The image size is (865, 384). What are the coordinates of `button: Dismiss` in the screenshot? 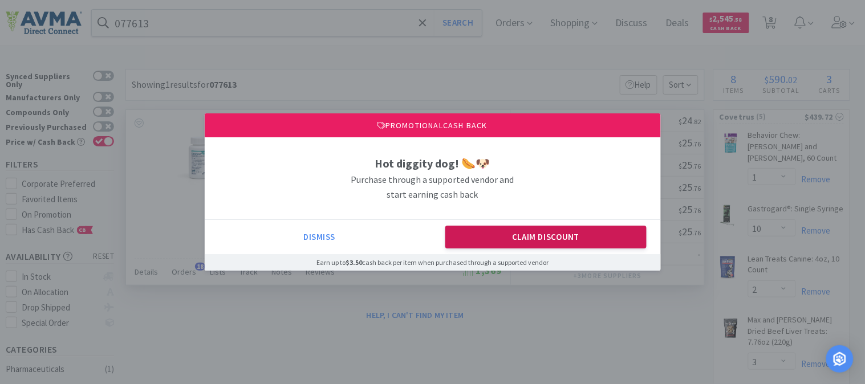 It's located at (319, 237).